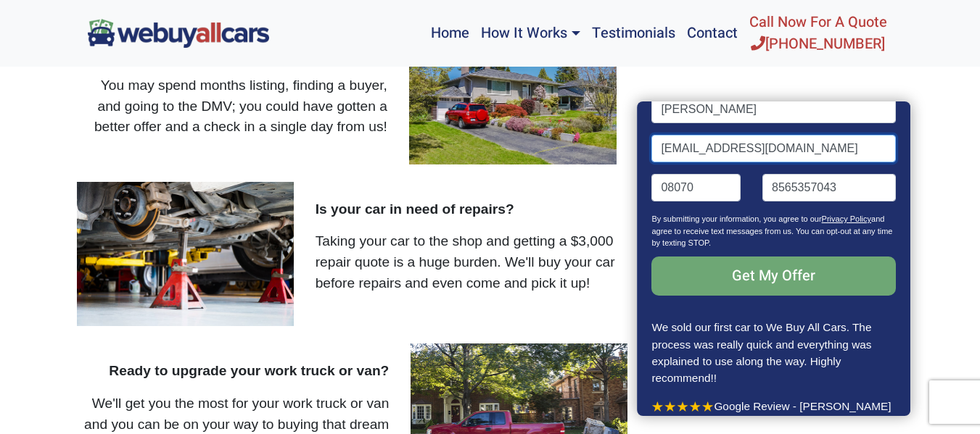 This screenshot has height=434, width=980. What do you see at coordinates (530, 34) in the screenshot?
I see `a: How It Works` at bounding box center [530, 34].